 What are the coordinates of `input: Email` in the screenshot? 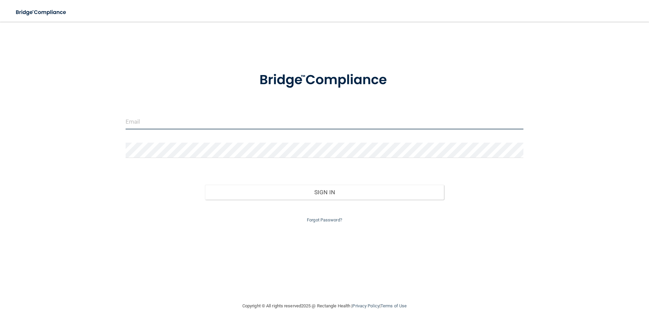 It's located at (325, 122).